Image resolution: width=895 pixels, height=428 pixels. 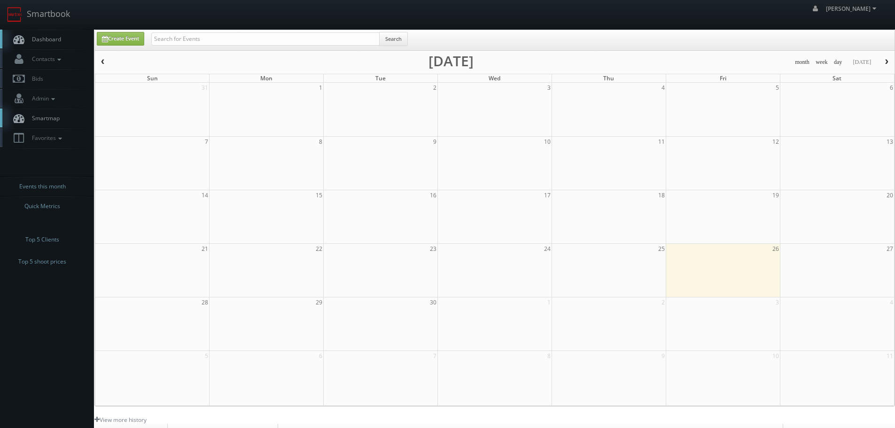 I want to click on span: Top 5 Clients, so click(x=42, y=240).